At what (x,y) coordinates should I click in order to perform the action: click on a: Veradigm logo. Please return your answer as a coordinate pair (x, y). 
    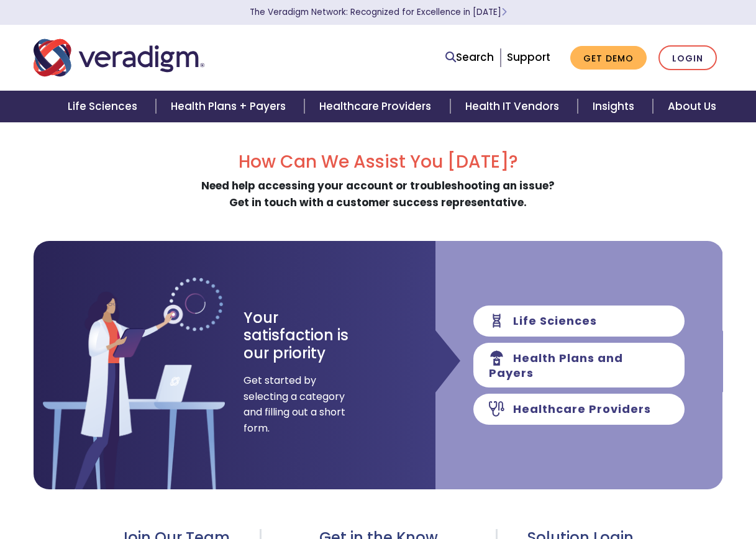
    Looking at the image, I should click on (119, 58).